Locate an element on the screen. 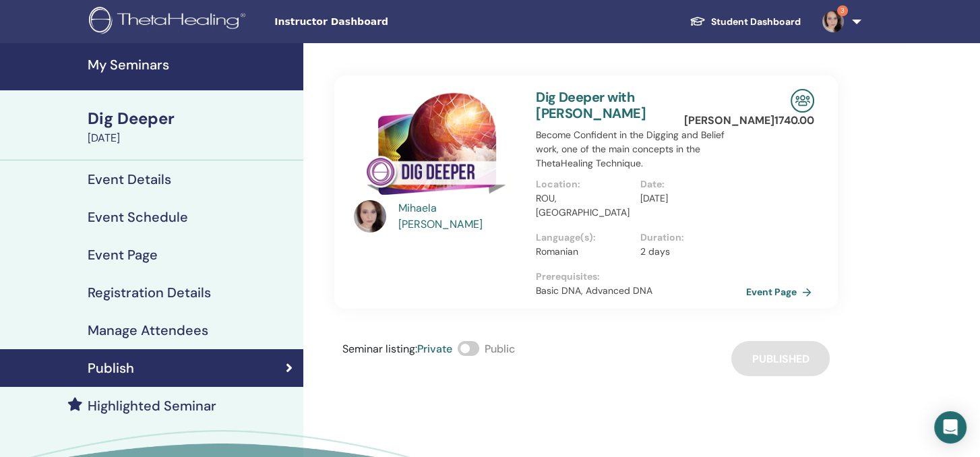 Image resolution: width=980 pixels, height=457 pixels. a: Student Dashboard is located at coordinates (744, 21).